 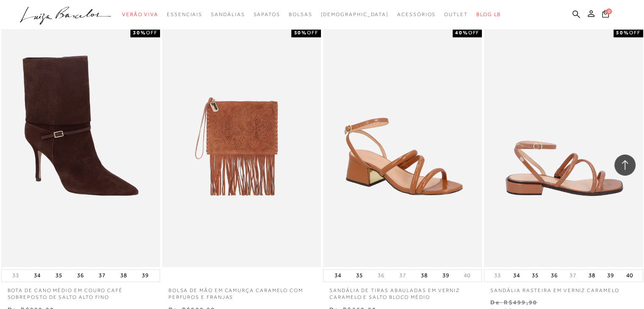 I want to click on span: BLOG LB, so click(x=489, y=14).